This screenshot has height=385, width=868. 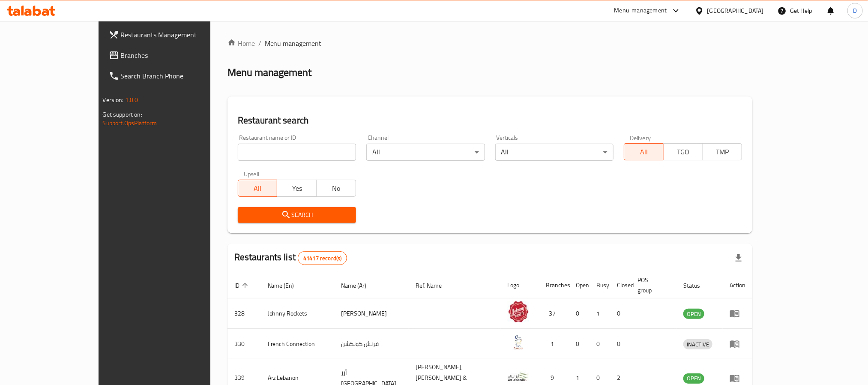 What do you see at coordinates (297, 188) in the screenshot?
I see `span: Yes` at bounding box center [297, 188].